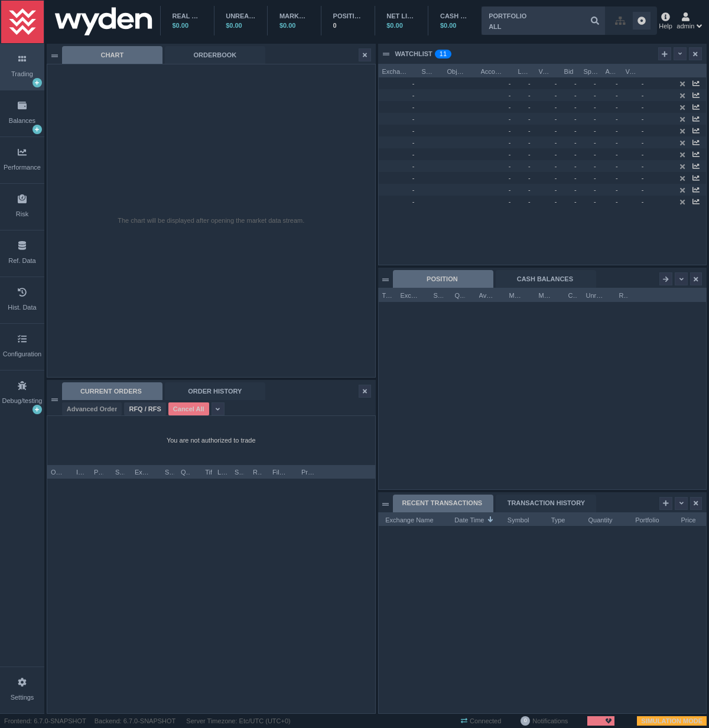  What do you see at coordinates (22, 214) in the screenshot?
I see `div: Risk` at bounding box center [22, 214].